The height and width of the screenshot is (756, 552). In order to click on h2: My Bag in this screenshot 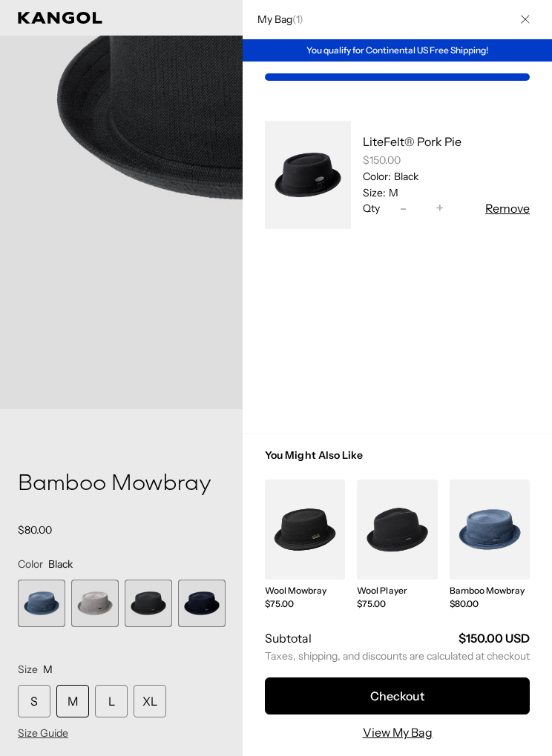, I will do `click(277, 19)`.